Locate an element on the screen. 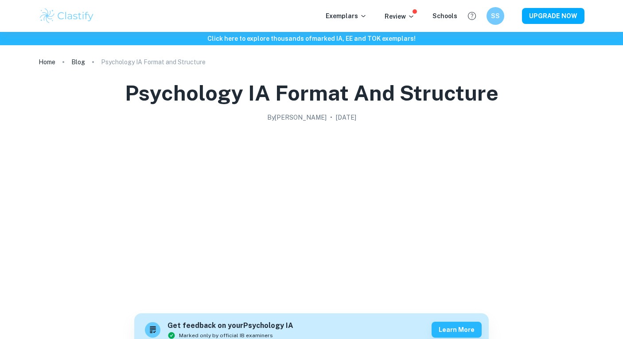 Image resolution: width=623 pixels, height=339 pixels. a: Blog is located at coordinates (78, 62).